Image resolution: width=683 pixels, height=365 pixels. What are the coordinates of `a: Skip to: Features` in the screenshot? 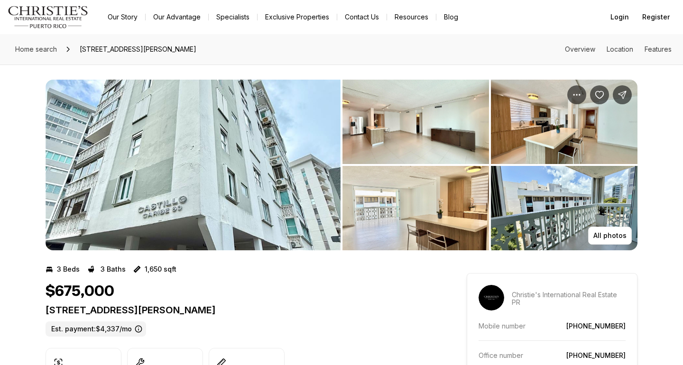 It's located at (658, 49).